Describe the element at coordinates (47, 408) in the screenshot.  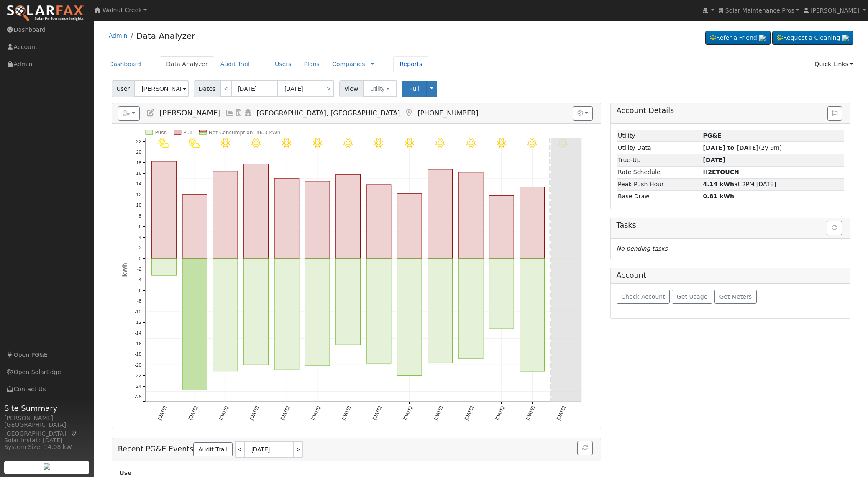
I see `span: Site Summary` at that location.